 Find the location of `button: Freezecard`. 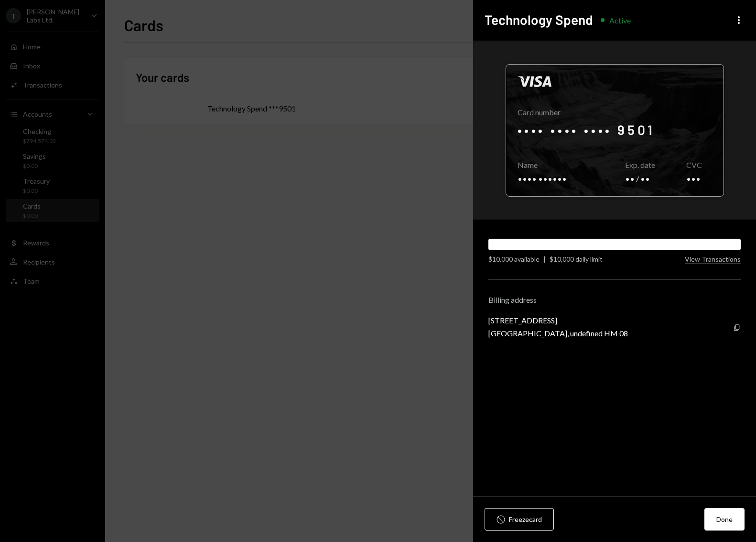

button: Freezecard is located at coordinates (519, 519).